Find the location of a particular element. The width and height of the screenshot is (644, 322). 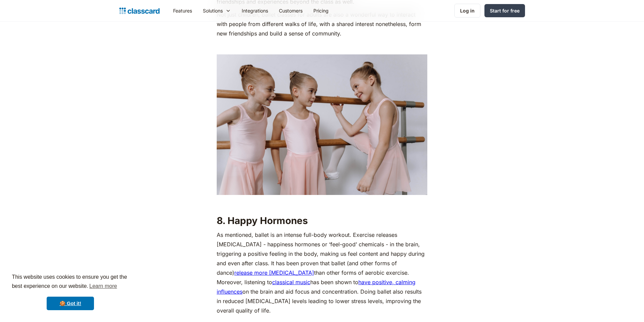

a: have positive, calming influences is located at coordinates (316, 287).